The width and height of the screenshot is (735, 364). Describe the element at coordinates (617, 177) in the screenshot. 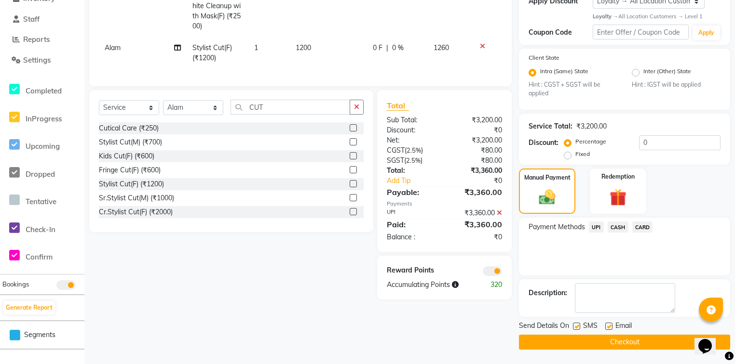

I see `label: Redemption` at that location.